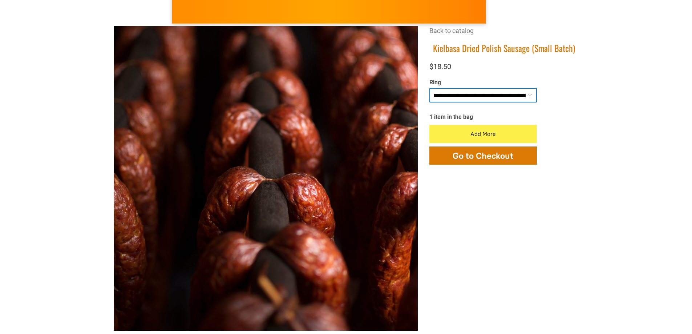 The image size is (692, 334). Describe the element at coordinates (483, 155) in the screenshot. I see `button: Go to Checkout` at that location.